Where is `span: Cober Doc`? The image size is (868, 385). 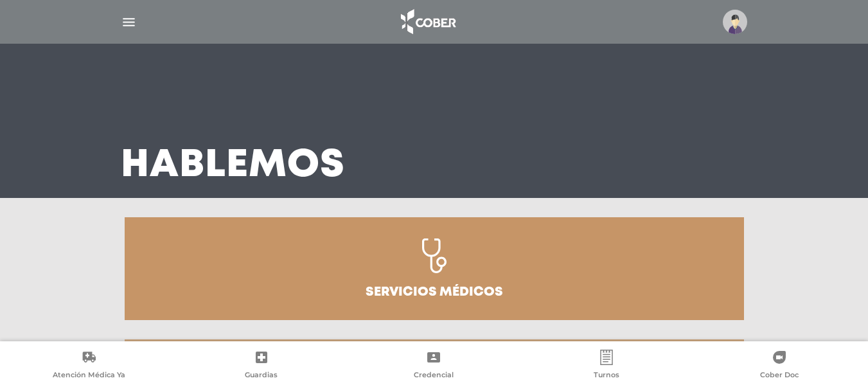 span: Cober Doc is located at coordinates (779, 376).